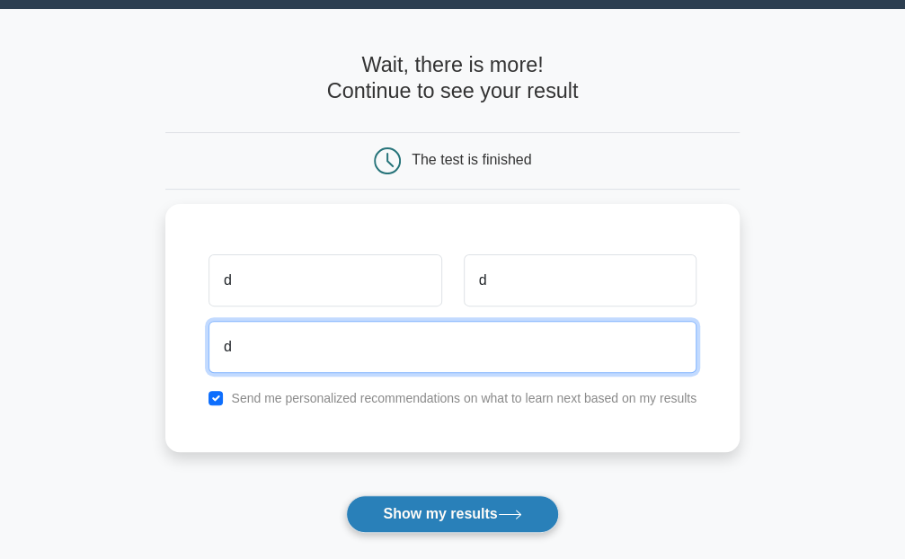 The width and height of the screenshot is (905, 559). Describe the element at coordinates (471, 159) in the screenshot. I see `div: The test is finished` at that location.